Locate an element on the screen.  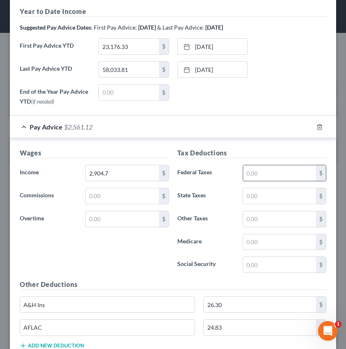
label: Overtime is located at coordinates (48, 219).